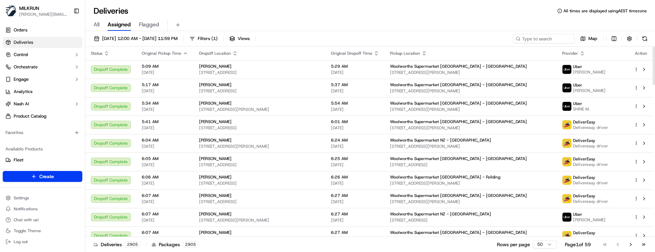 The height and width of the screenshot is (252, 655). I want to click on a: Fleet, so click(42, 160).